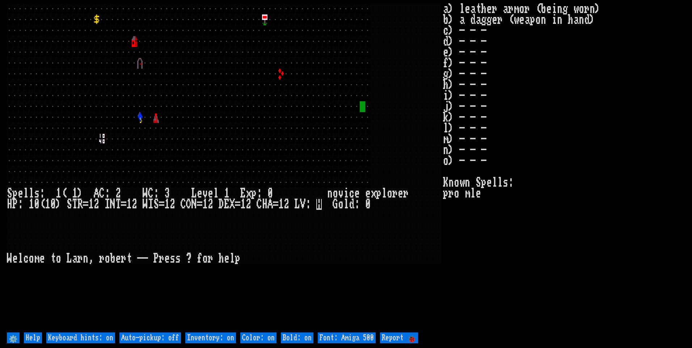 The height and width of the screenshot is (348, 692). I want to click on input: Color: on, so click(258, 338).